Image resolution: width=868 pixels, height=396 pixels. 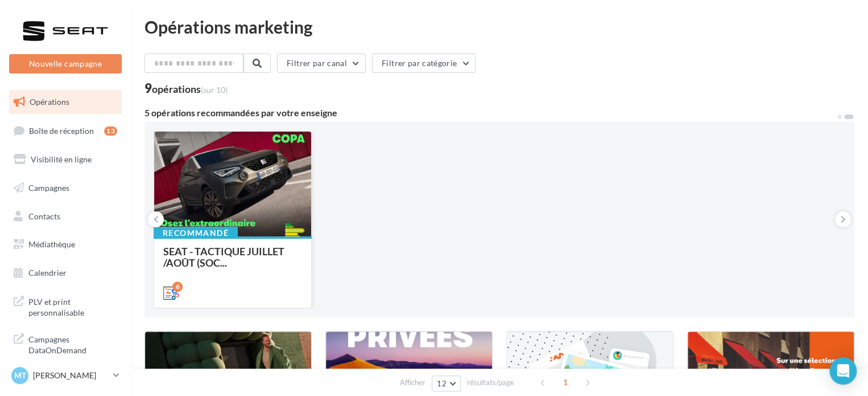 I want to click on span: PLV et print personnalisable, so click(x=73, y=306).